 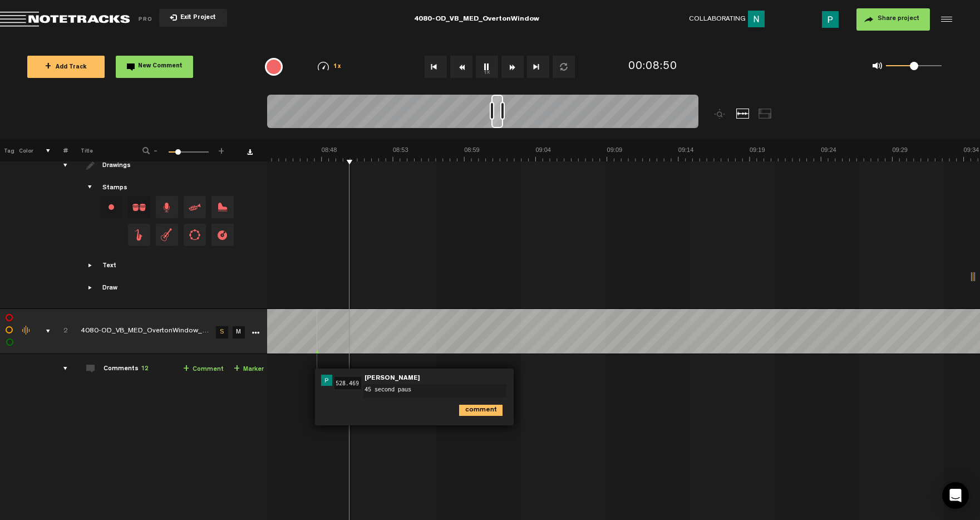 What do you see at coordinates (126, 369) in the screenshot?
I see `div: Comments` at bounding box center [126, 369].